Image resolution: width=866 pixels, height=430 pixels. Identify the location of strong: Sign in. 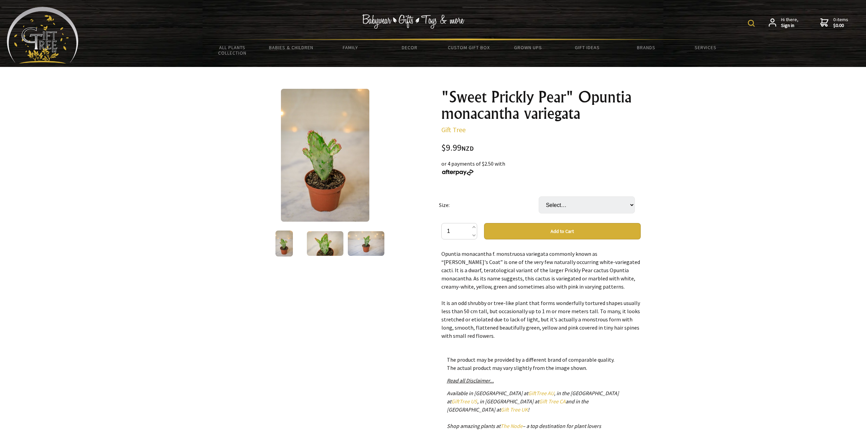
(790, 26).